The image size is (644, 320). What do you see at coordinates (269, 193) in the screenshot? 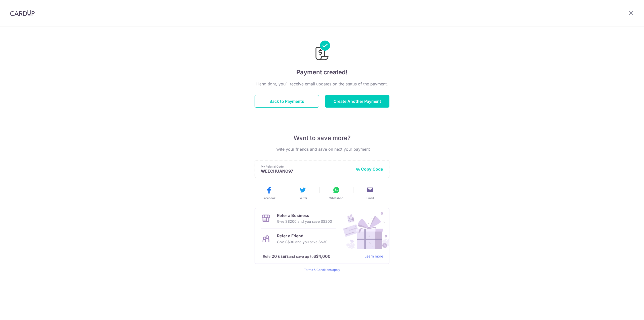
I see `button: Facebook` at bounding box center [269, 193].